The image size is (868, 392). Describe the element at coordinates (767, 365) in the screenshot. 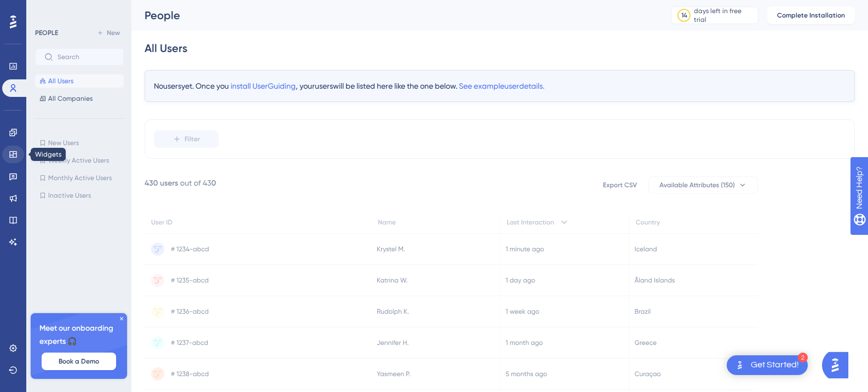

I see `div: Open Get Started! checklist, remaining modules: 2` at that location.